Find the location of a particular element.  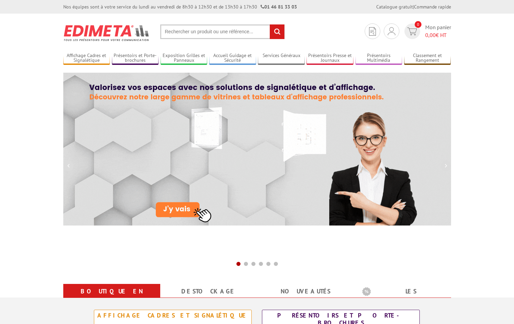

a: Classement et Rangement is located at coordinates (427, 58).